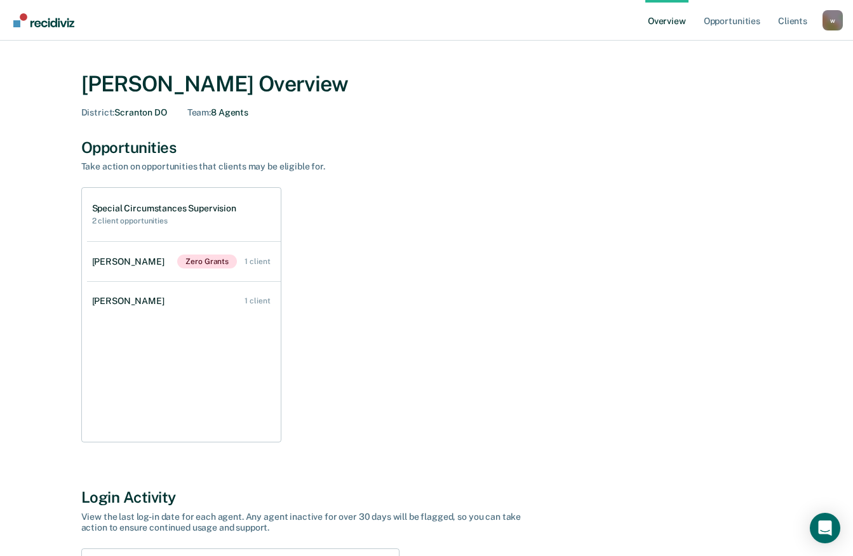 The height and width of the screenshot is (556, 853). I want to click on div: Login Activity, so click(427, 497).